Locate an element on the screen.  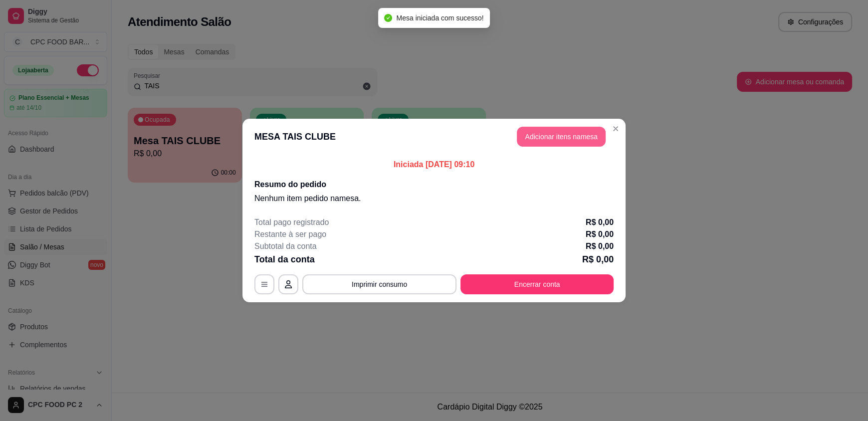
p: Restante à ser pago is located at coordinates (290, 234).